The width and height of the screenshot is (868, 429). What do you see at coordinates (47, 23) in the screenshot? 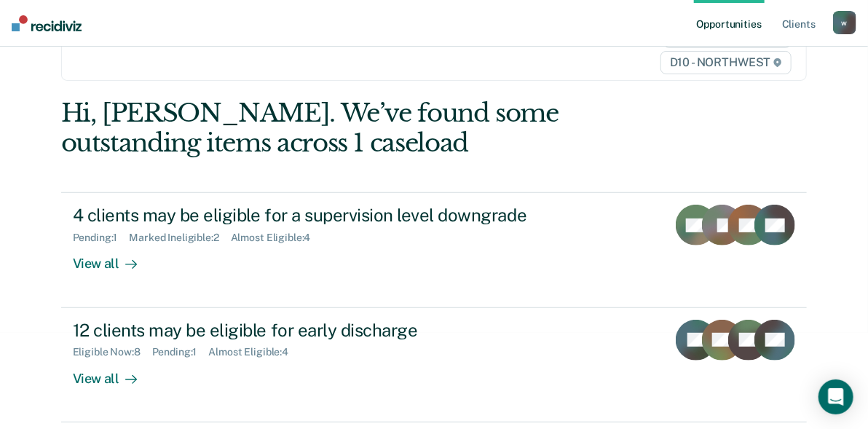
I see `img: Recidiviz` at bounding box center [47, 23].